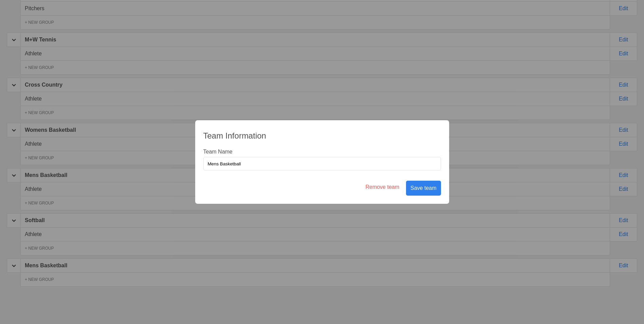 Image resolution: width=644 pixels, height=324 pixels. Describe the element at coordinates (423, 188) in the screenshot. I see `div: Save team` at that location.